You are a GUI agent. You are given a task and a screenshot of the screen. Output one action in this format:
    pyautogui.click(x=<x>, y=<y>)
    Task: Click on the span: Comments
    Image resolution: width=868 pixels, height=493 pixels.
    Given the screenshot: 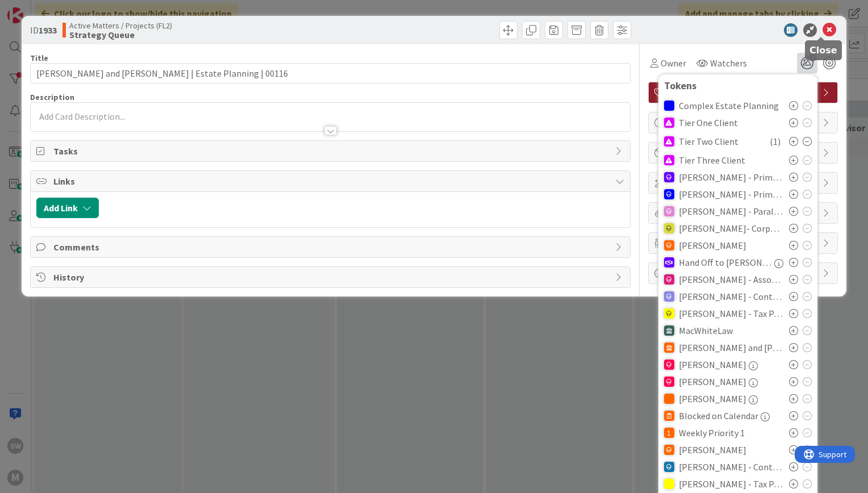 What is the action you would take?
    pyautogui.click(x=331, y=247)
    